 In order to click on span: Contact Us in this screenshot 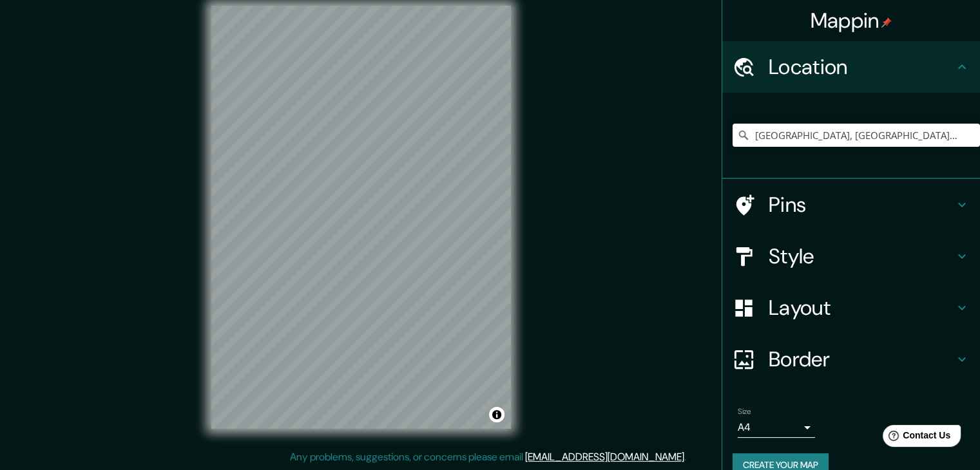, I will do `click(62, 16)`.